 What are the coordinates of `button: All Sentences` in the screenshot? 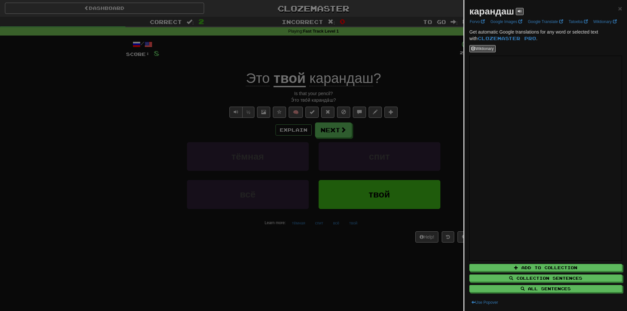 It's located at (546, 289).